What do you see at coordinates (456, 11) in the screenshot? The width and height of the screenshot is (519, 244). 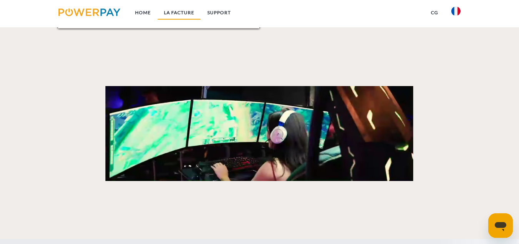 I see `img: fr` at bounding box center [456, 11].